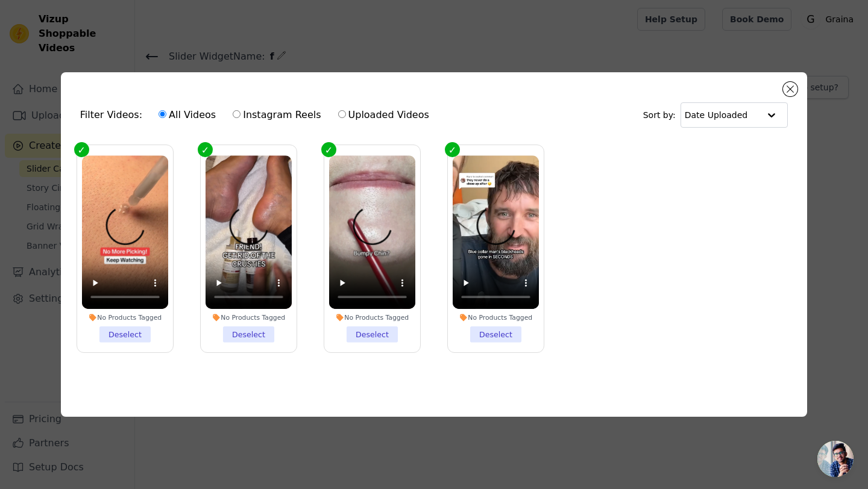 The height and width of the screenshot is (489, 868). I want to click on div: Open chat, so click(836, 459).